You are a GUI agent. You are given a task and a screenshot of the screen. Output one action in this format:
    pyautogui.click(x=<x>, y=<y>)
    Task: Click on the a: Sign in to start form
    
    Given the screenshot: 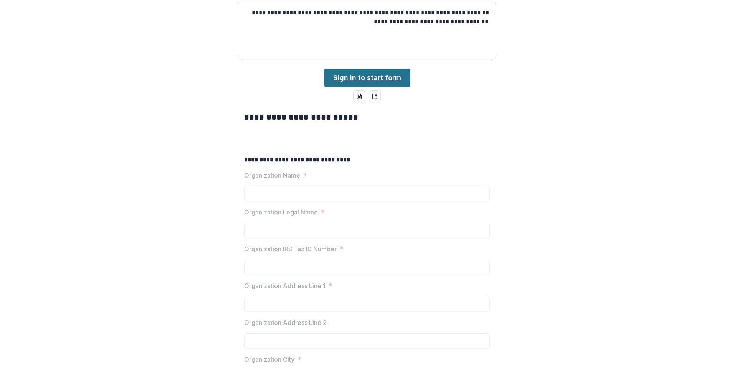 What is the action you would take?
    pyautogui.click(x=367, y=78)
    